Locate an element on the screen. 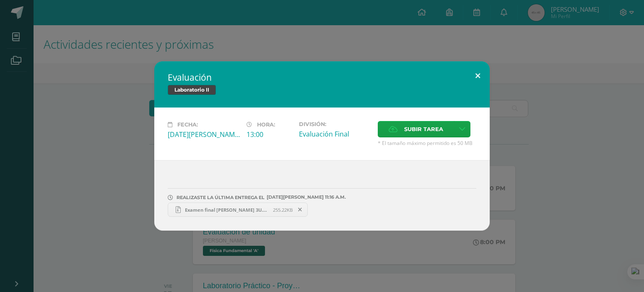  span: Laboratorio II is located at coordinates (192, 90).